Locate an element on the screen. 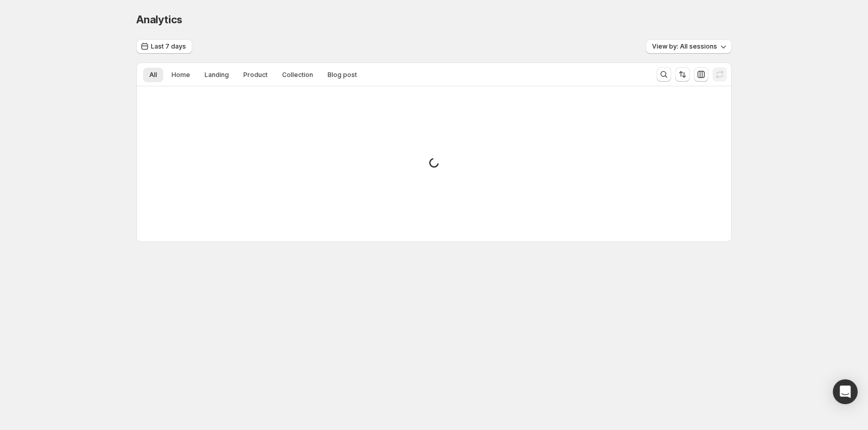 The image size is (868, 430). span: All is located at coordinates (153, 75).